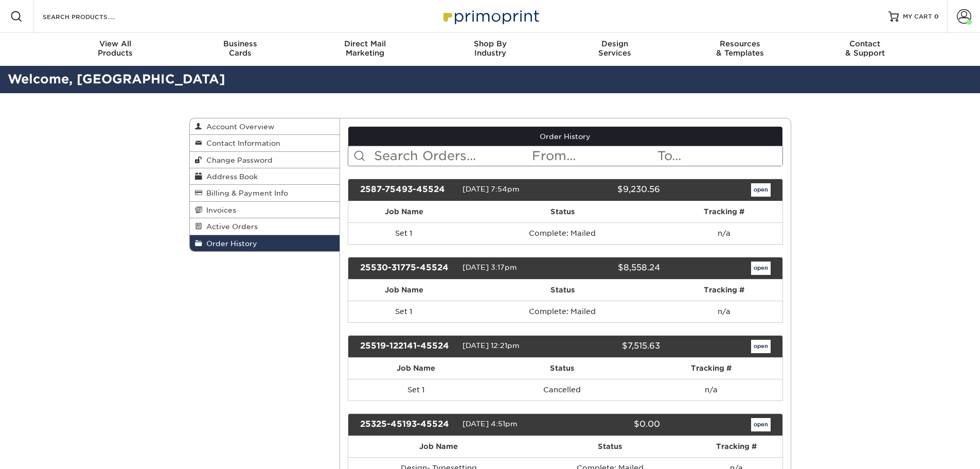  I want to click on div: $7,515.63, so click(612, 346).